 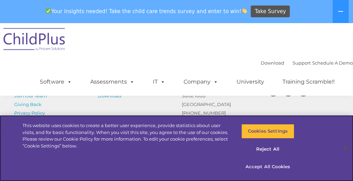 What do you see at coordinates (346, 148) in the screenshot?
I see `button: Close` at bounding box center [346, 148].